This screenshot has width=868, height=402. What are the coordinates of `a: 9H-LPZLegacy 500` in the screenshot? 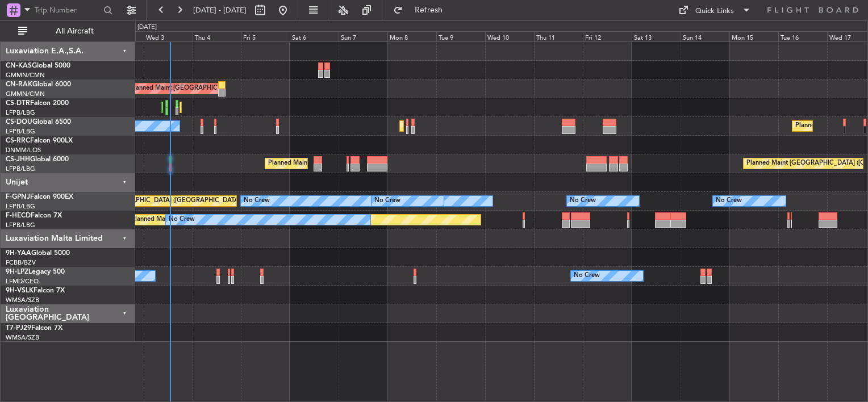 It's located at (35, 271).